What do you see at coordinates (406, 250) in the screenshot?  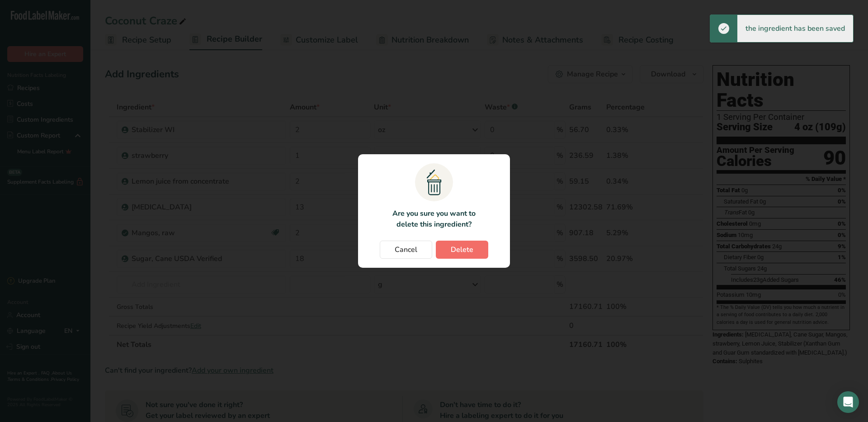 I see `span: Cancel` at bounding box center [406, 250].